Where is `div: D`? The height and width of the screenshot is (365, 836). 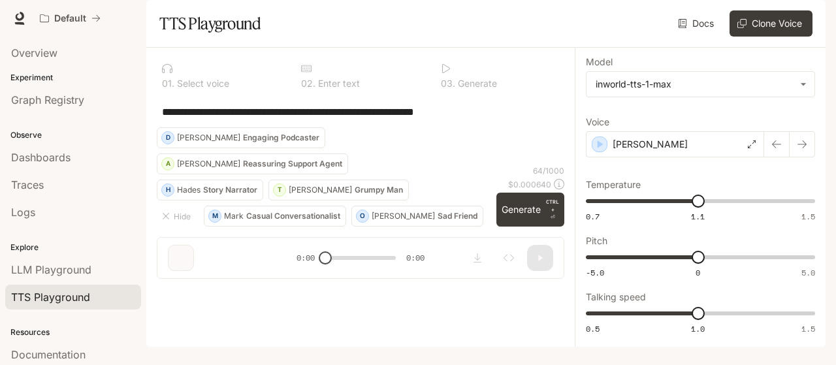
div: D is located at coordinates (168, 138).